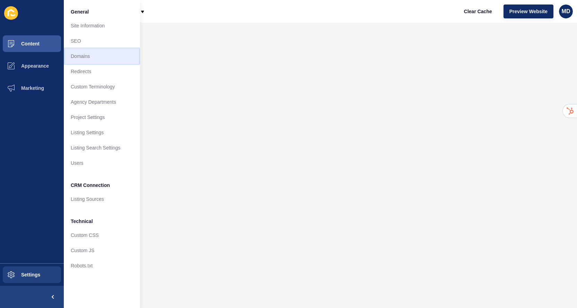  Describe the element at coordinates (566, 11) in the screenshot. I see `span: MD` at that location.